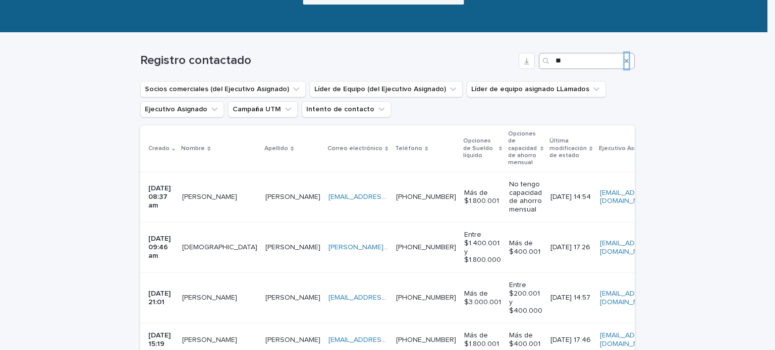 This screenshot has height=350, width=775. I want to click on div: Buscar, so click(586, 61).